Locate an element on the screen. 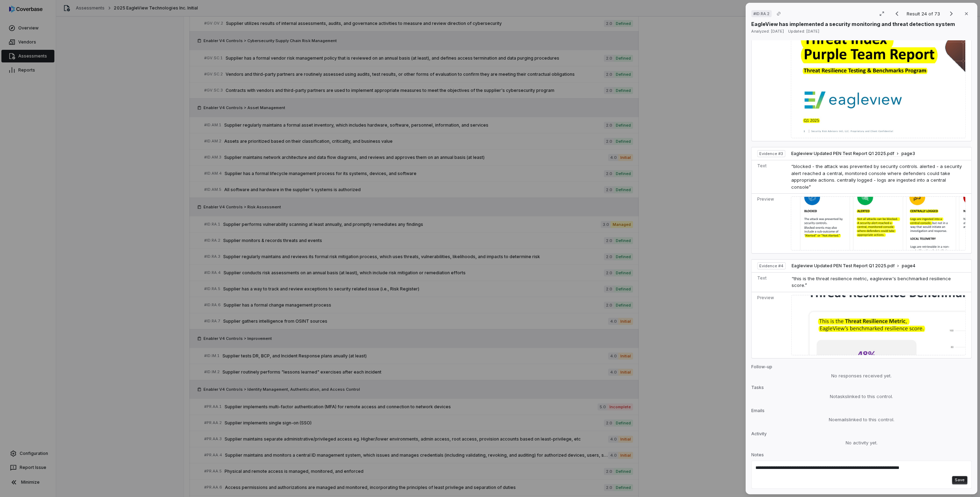  span: No tasks linked to this control. is located at coordinates (862, 397).